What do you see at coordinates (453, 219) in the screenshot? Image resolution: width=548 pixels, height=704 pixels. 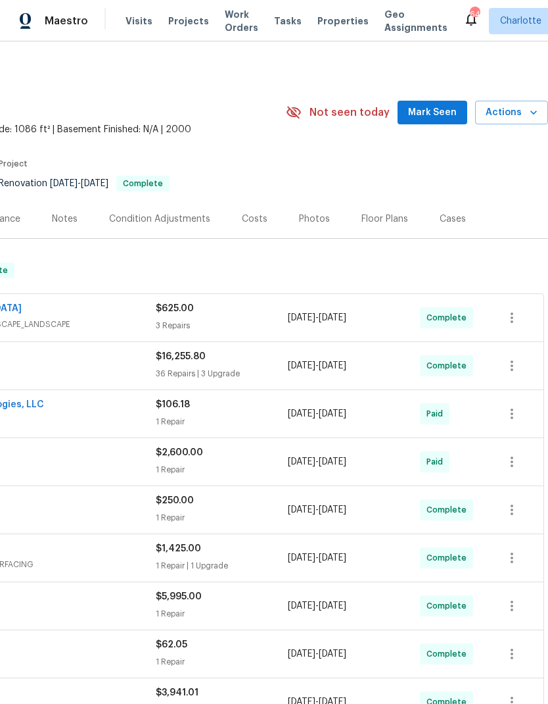 I see `div: Cases` at bounding box center [453, 219].